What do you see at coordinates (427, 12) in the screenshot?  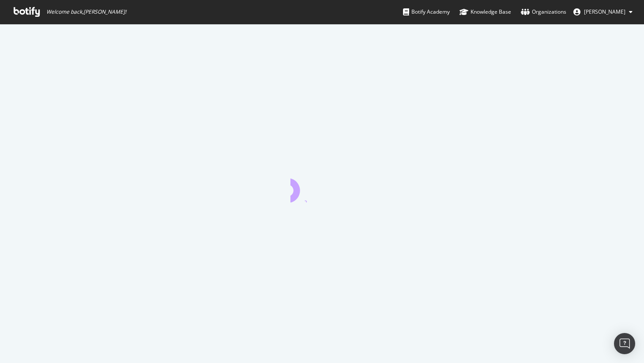 I see `div: Botify Academy` at bounding box center [427, 12].